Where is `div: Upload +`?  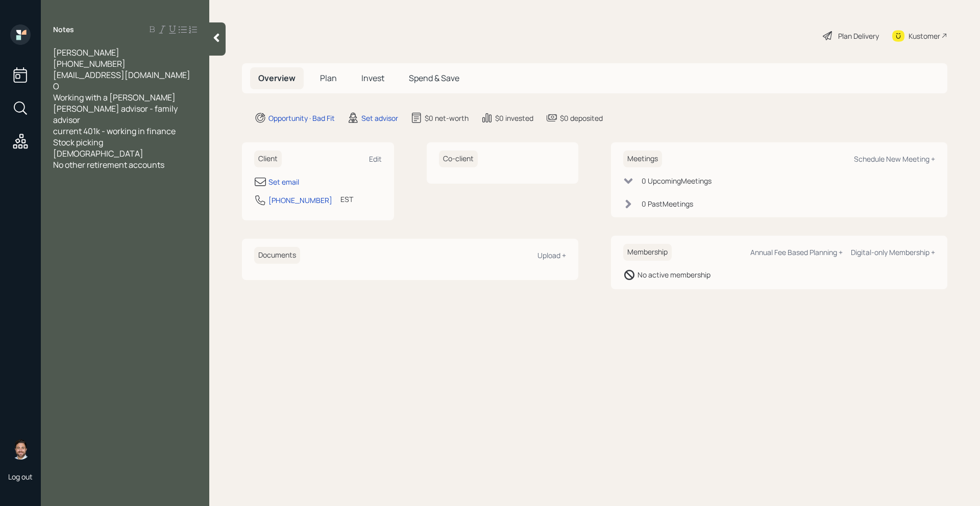
div: Upload + is located at coordinates (552, 255).